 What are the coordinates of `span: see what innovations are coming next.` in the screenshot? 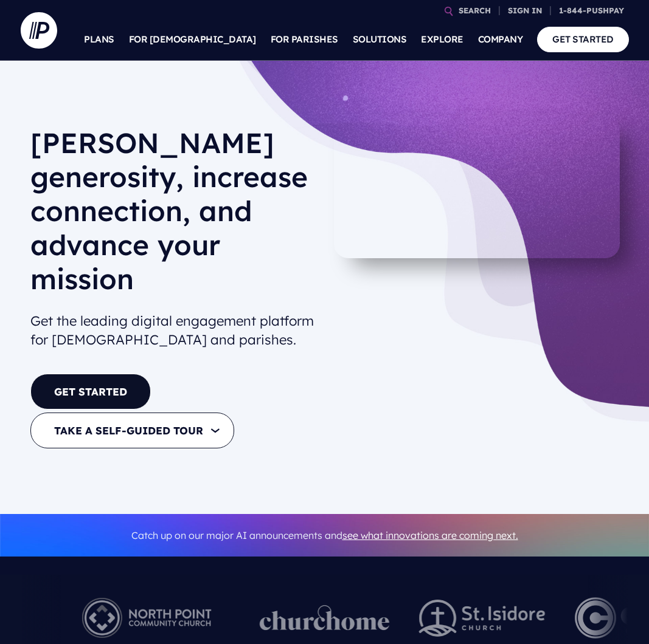 It's located at (430, 535).